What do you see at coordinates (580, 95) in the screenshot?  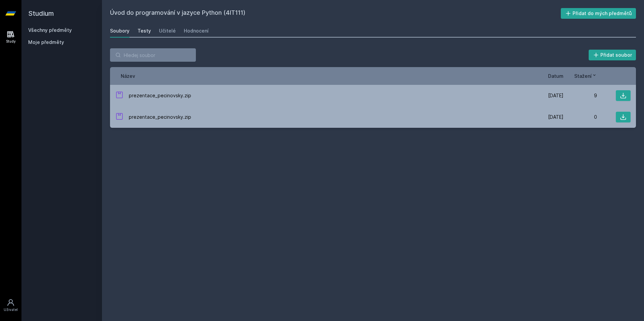 I see `div: 9` at bounding box center [580, 95].